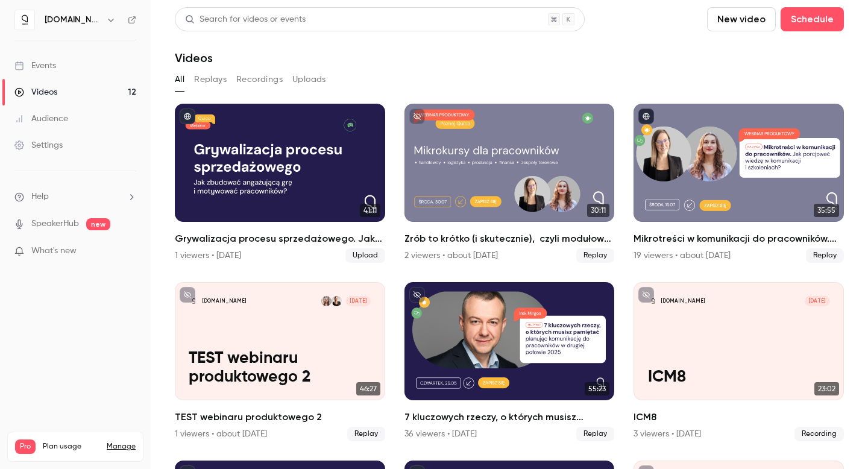 Image resolution: width=868 pixels, height=469 pixels. What do you see at coordinates (739, 377) in the screenshot?
I see `p: ICM8` at bounding box center [739, 377].